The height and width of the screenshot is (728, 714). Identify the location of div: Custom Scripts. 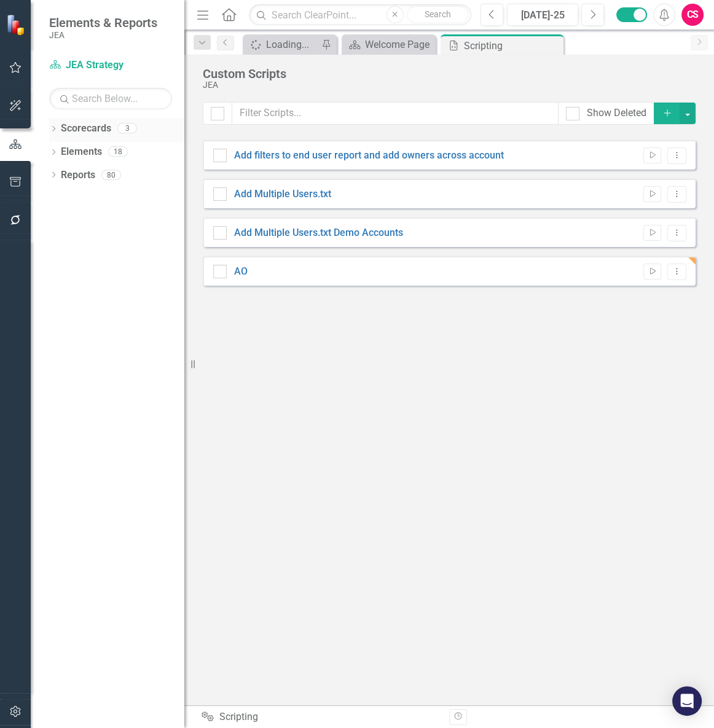
(446, 74).